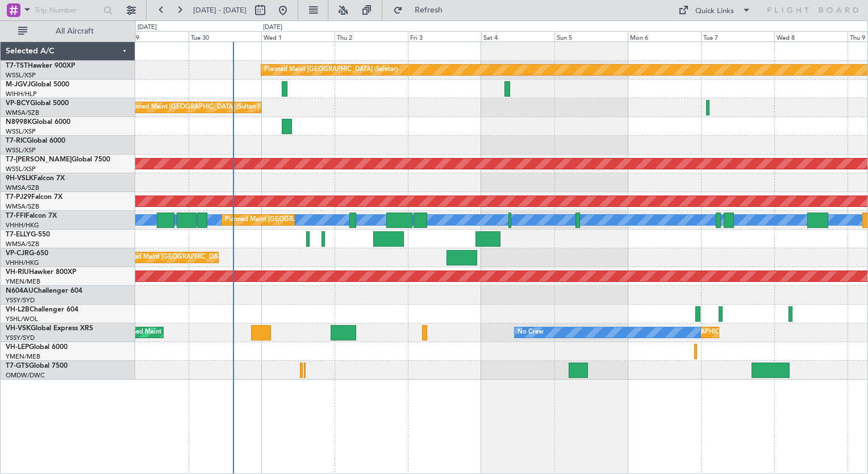 The height and width of the screenshot is (474, 868). Describe the element at coordinates (18, 104) in the screenshot. I see `span: VP-BCY` at that location.